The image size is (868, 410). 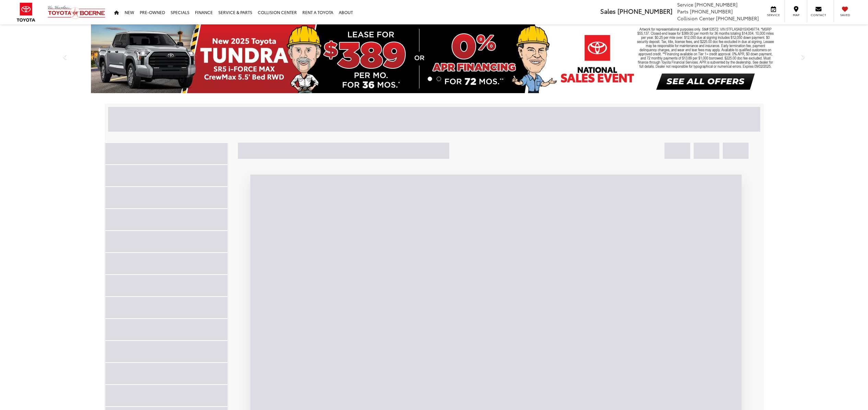 I want to click on span: Map, so click(x=796, y=15).